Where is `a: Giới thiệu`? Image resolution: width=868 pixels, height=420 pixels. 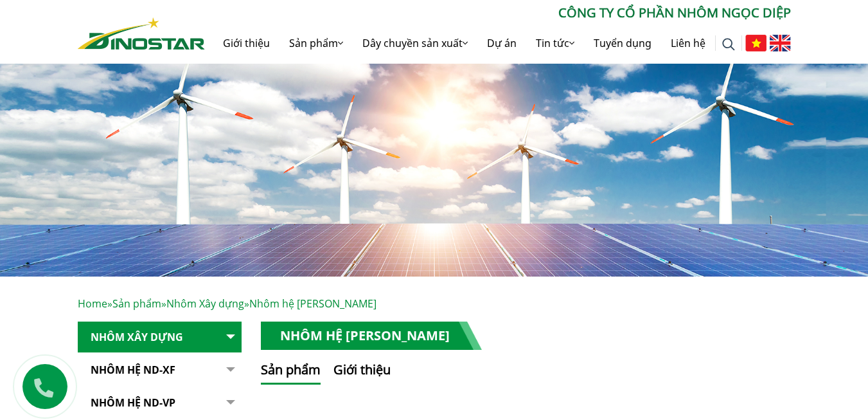
a: Giới thiệu is located at coordinates (246, 43).